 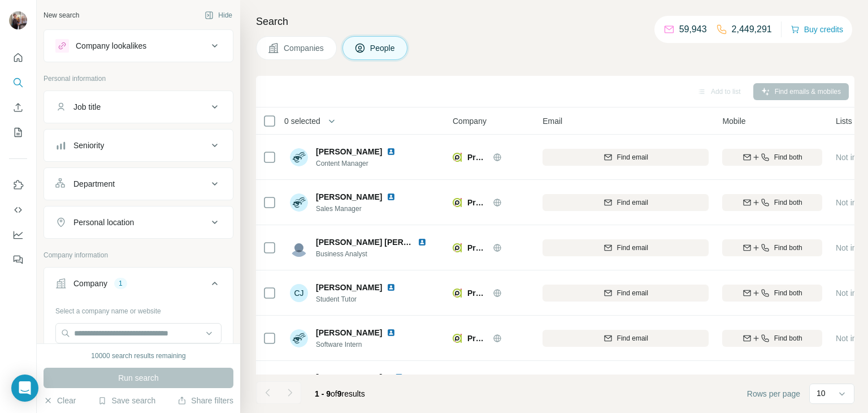 What do you see at coordinates (773, 393) in the screenshot?
I see `span: Rows per page` at bounding box center [773, 393].